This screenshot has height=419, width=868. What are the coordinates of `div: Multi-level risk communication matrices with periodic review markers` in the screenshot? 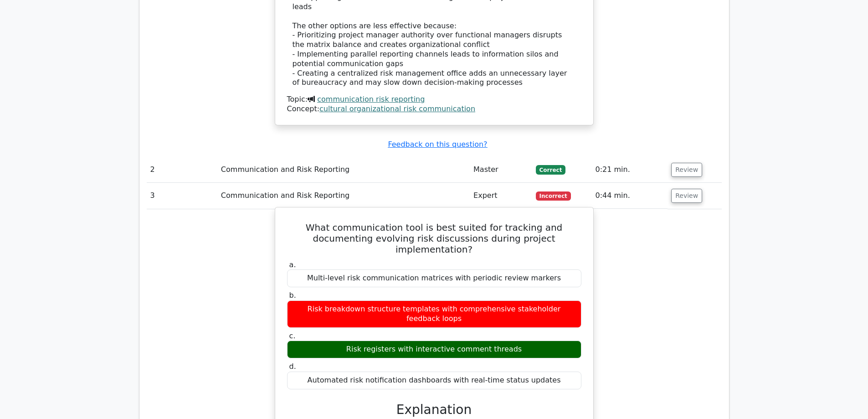 It's located at (434, 278).